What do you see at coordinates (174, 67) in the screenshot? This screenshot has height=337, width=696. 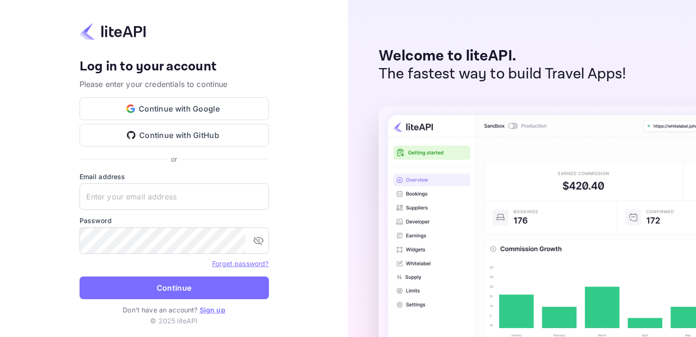 I see `h4: Log in to your account` at bounding box center [174, 67].